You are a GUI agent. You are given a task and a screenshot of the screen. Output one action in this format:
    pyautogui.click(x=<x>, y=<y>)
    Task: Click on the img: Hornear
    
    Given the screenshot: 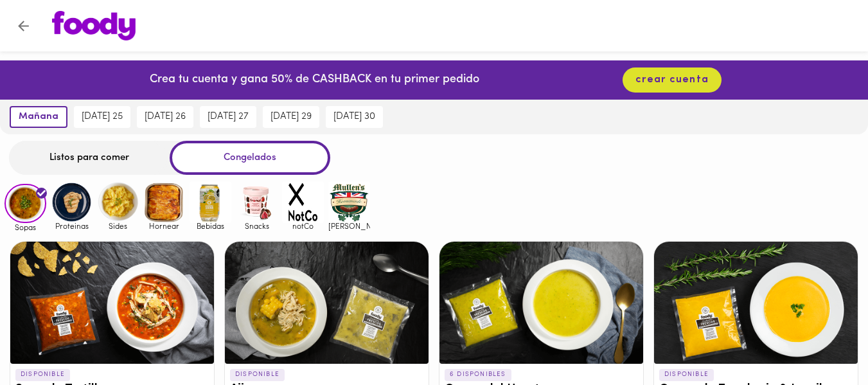 What is the action you would take?
    pyautogui.click(x=164, y=202)
    